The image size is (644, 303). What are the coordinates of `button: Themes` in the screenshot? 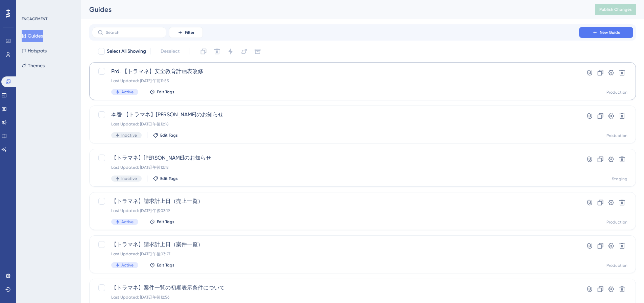 It's located at (33, 66).